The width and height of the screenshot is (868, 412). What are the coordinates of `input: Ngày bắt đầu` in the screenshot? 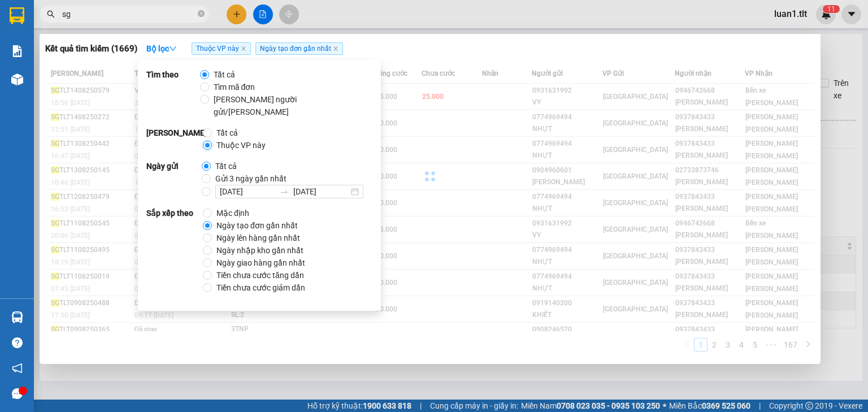 It's located at (248, 191).